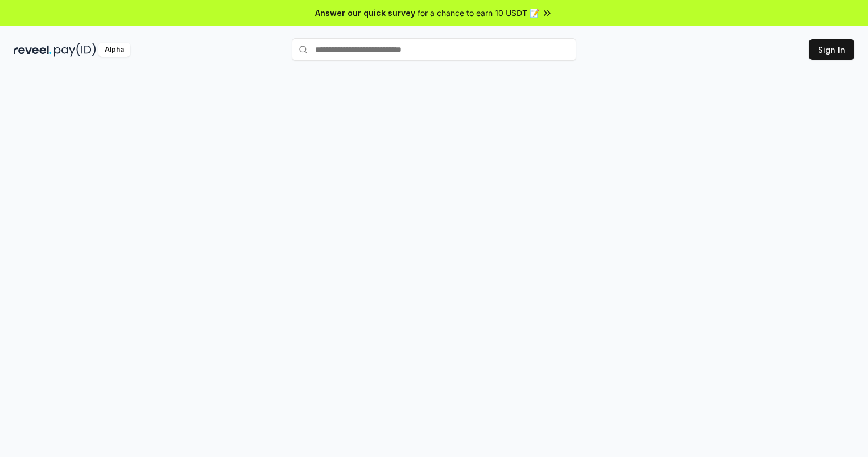  What do you see at coordinates (366, 12) in the screenshot?
I see `span: Answer our quick survey` at bounding box center [366, 12].